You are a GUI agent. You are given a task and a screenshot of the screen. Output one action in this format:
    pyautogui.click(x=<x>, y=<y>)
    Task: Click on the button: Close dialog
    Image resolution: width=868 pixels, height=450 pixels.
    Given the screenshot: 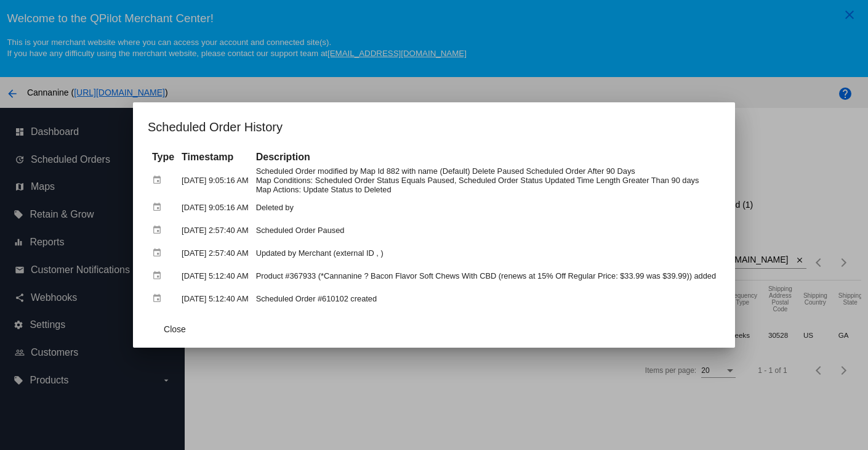 What is the action you would take?
    pyautogui.click(x=175, y=329)
    